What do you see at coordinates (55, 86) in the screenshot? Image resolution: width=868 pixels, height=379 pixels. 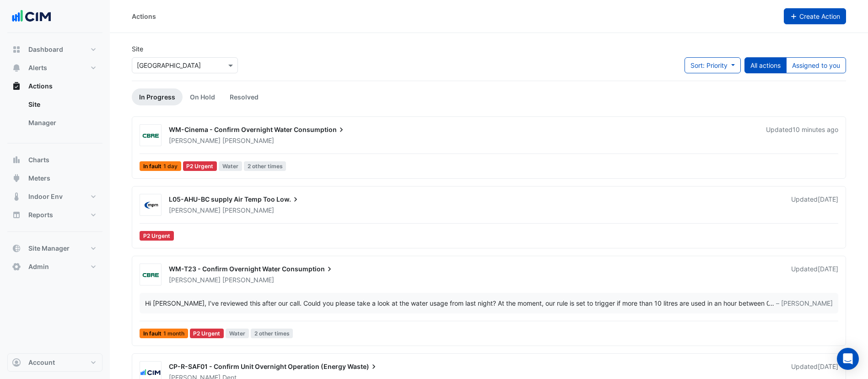 I see `button: Actions` at bounding box center [55, 86].